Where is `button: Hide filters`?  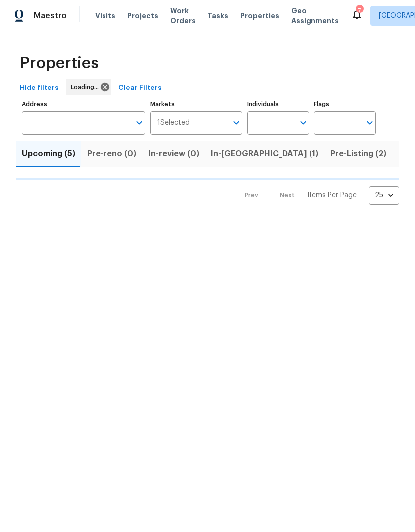 button: Hide filters is located at coordinates (40, 88).